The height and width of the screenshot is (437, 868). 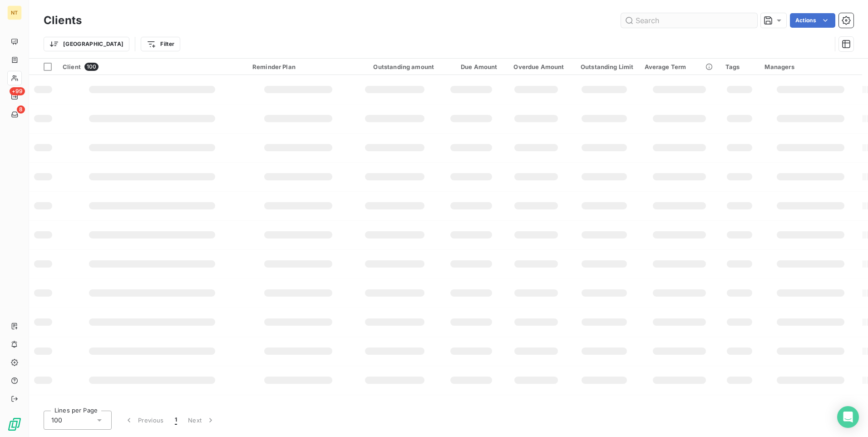 What do you see at coordinates (298, 67) in the screenshot?
I see `div: Reminder Plan` at bounding box center [298, 67].